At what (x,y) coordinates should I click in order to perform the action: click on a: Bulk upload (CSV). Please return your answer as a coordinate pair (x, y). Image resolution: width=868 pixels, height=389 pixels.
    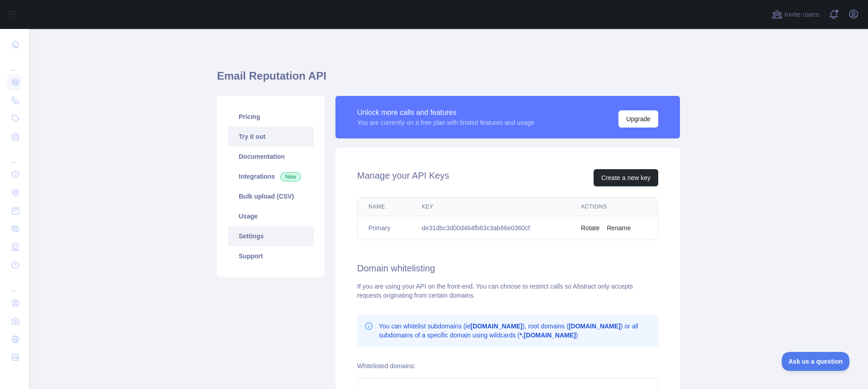
    Looking at the image, I should click on (271, 196).